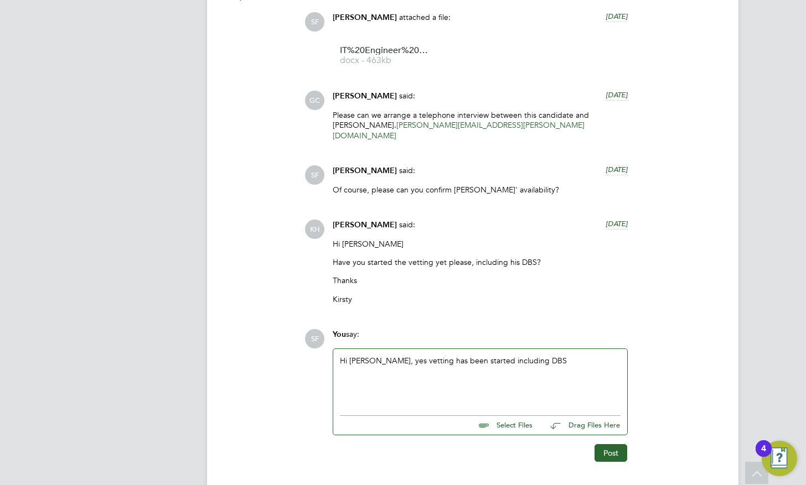 This screenshot has width=806, height=485. I want to click on button: Drag Files Here, so click(581, 426).